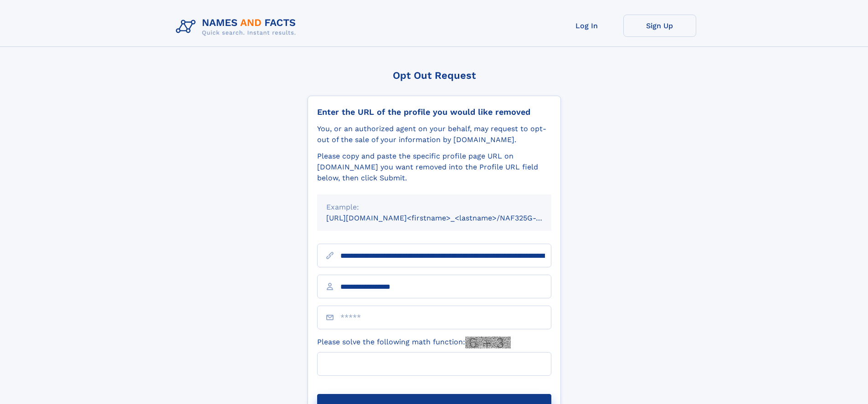  I want to click on div: Enter the URL of the profile you would like removed, so click(434, 112).